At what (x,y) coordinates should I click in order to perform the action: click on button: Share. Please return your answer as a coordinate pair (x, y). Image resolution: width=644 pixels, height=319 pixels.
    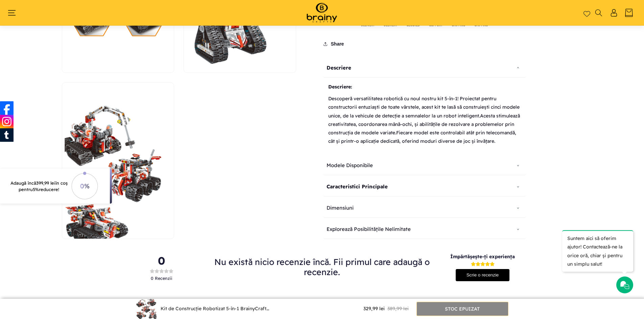
    Looking at the image, I should click on (335, 44).